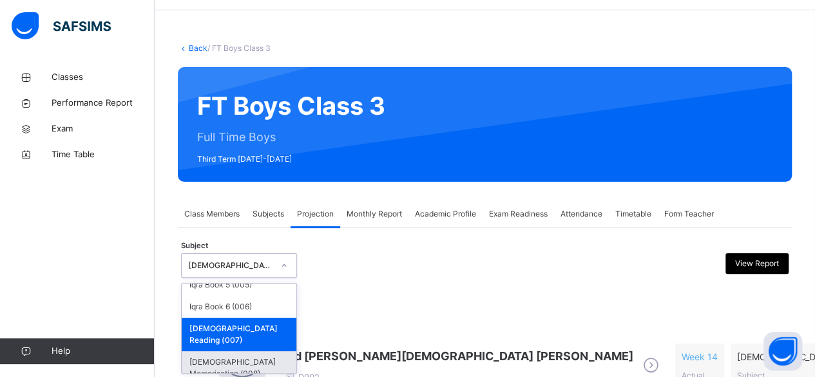  I want to click on span: Form Teacher, so click(689, 214).